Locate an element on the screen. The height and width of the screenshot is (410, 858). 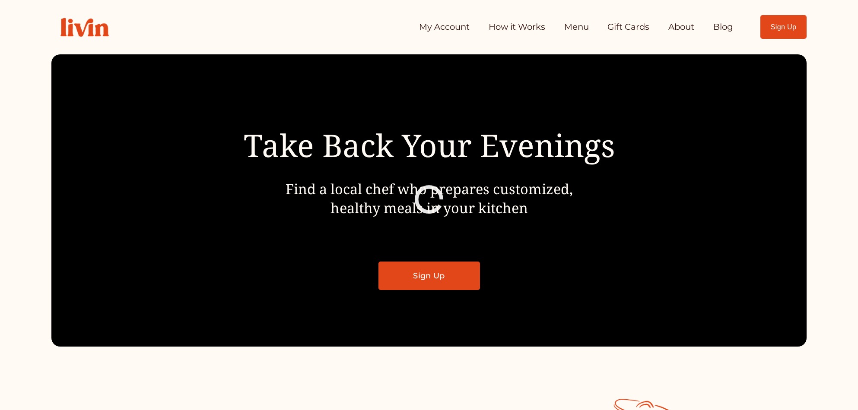
a: My Account is located at coordinates (444, 27).